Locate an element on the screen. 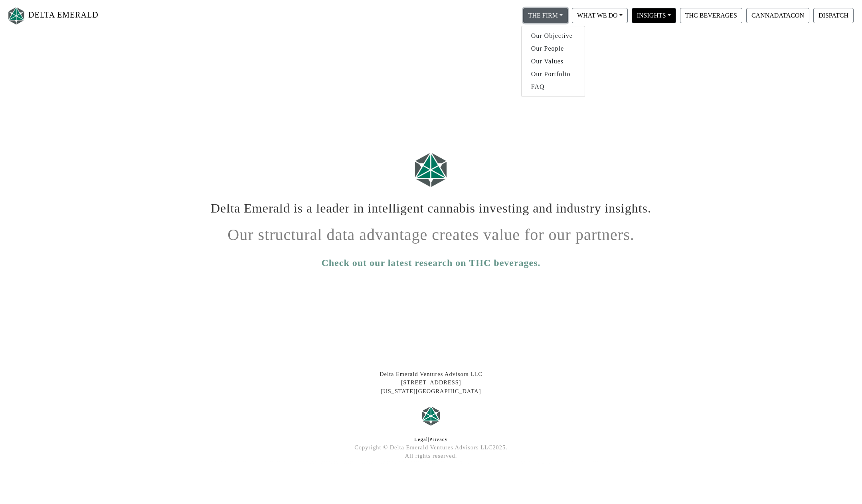 Image resolution: width=862 pixels, height=504 pixels. button: THE FIRM is located at coordinates (546, 16).